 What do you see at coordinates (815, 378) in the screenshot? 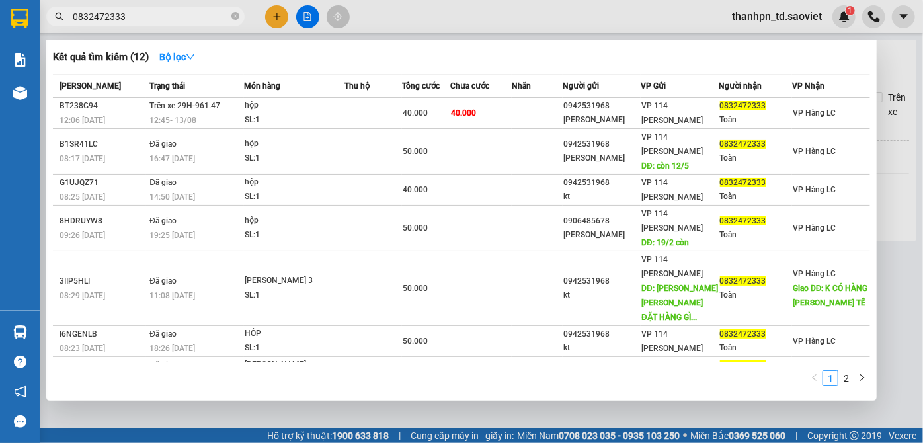
I see `li: Previous Page` at bounding box center [815, 378].